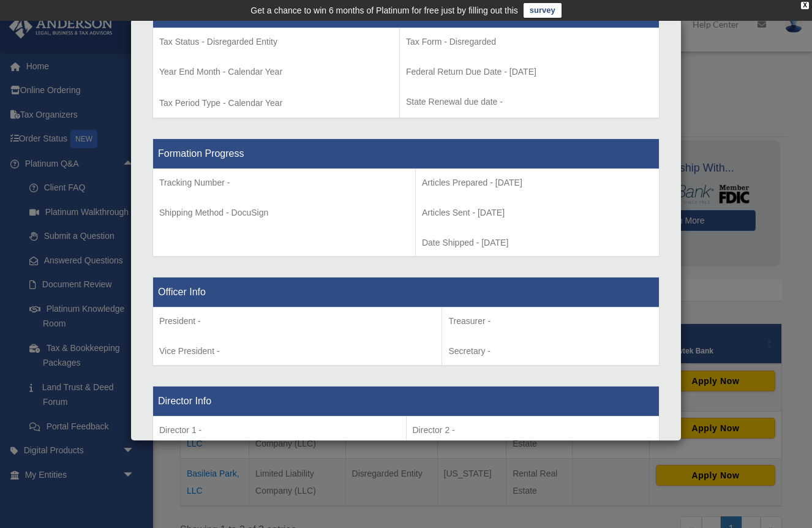 Image resolution: width=812 pixels, height=528 pixels. What do you see at coordinates (406, 153) in the screenshot?
I see `th: Formation Progress` at bounding box center [406, 153].